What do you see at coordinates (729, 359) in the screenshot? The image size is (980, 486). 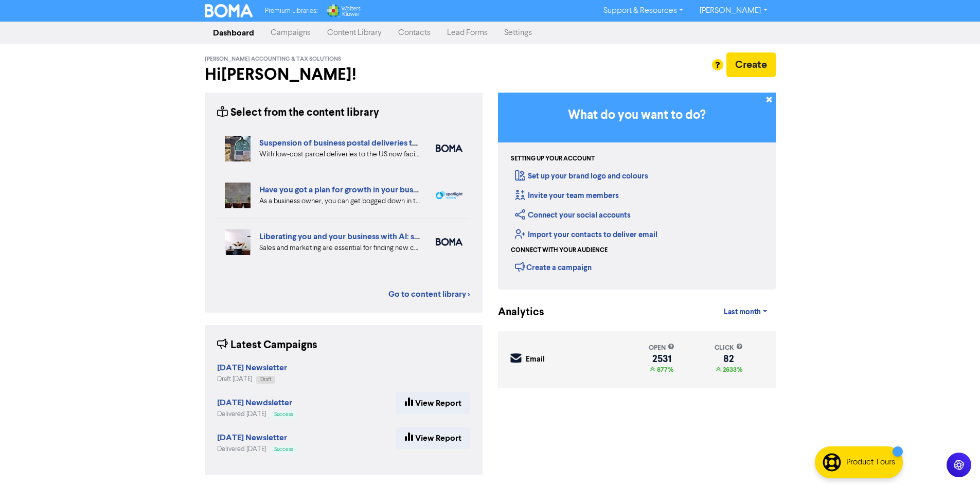 I see `div: 82` at bounding box center [729, 359].